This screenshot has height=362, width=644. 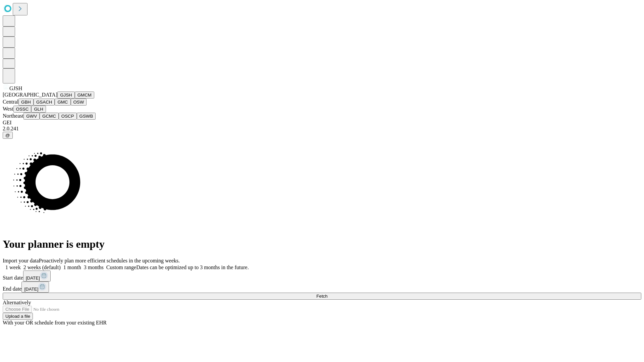 I want to click on span: 1 week, so click(x=13, y=267).